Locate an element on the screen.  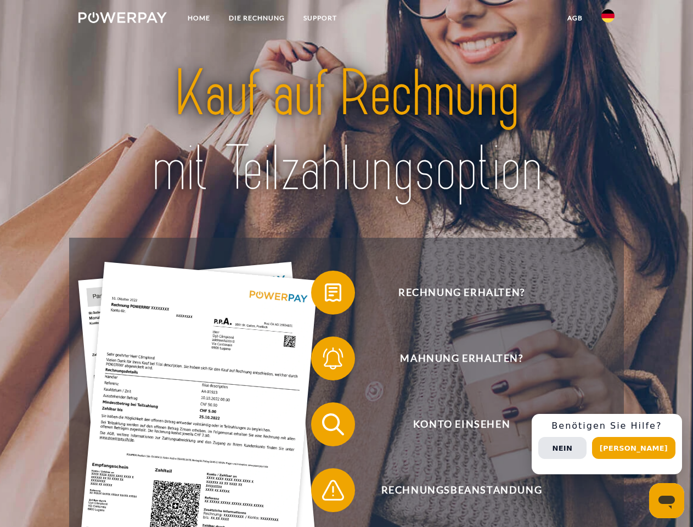
img: qb_search.svg is located at coordinates (333, 424).